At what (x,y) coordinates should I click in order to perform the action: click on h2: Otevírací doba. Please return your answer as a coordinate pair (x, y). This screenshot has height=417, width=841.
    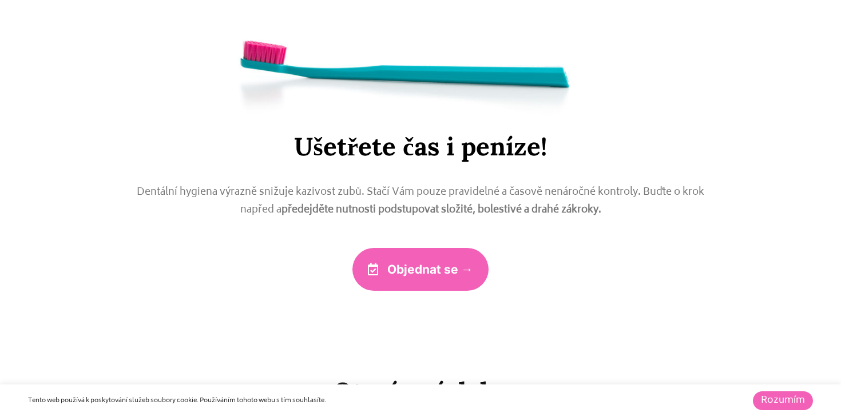
    Looking at the image, I should click on (420, 392).